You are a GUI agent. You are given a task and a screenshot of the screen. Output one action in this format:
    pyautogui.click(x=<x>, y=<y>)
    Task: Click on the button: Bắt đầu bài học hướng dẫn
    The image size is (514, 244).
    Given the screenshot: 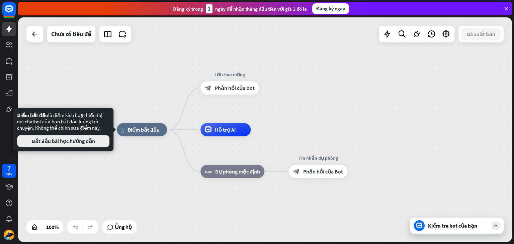 What is the action you would take?
    pyautogui.click(x=63, y=141)
    